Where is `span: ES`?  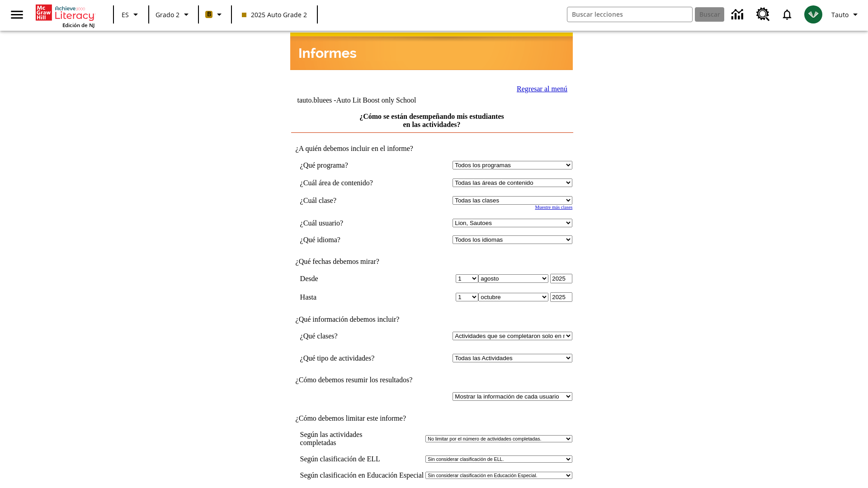 span: ES is located at coordinates (125, 15).